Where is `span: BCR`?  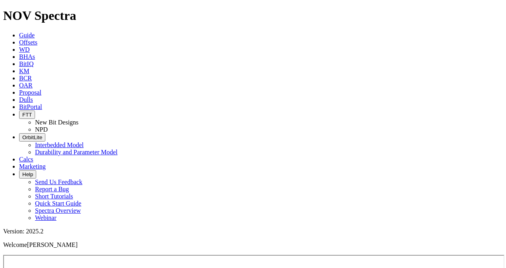 span: BCR is located at coordinates (25, 78).